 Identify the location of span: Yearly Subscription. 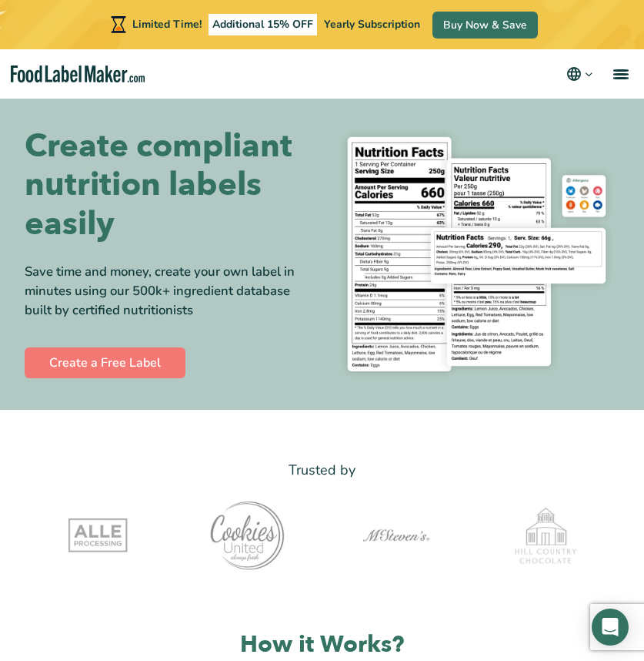
(372, 24).